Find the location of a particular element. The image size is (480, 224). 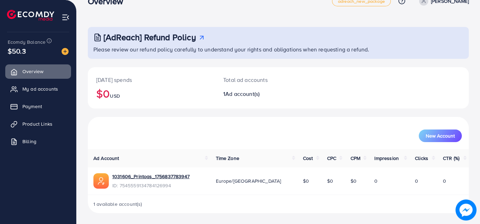

span: CPC is located at coordinates (332, 158).